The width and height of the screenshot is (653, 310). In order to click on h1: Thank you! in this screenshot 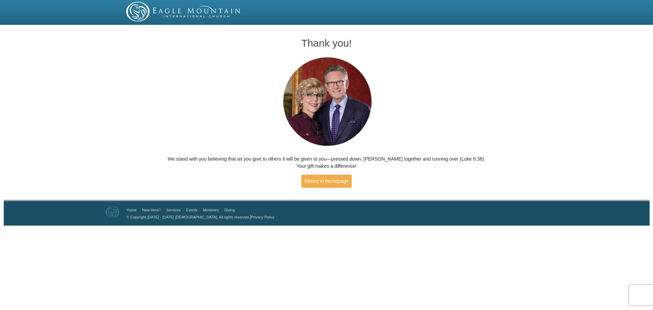, I will do `click(326, 43)`.